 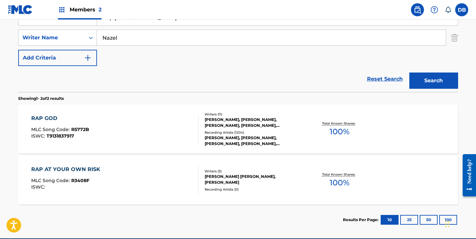 What do you see at coordinates (62, 10) in the screenshot?
I see `img: Top Rightsholders` at bounding box center [62, 10].